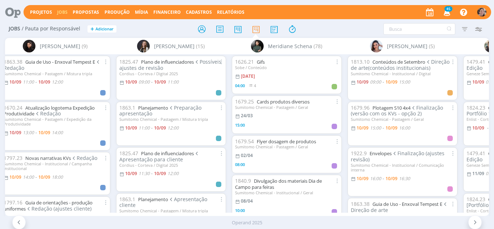 This screenshot has width=494, height=229. What do you see at coordinates (360, 61) in the screenshot?
I see `span: 1813.10` at bounding box center [360, 61].